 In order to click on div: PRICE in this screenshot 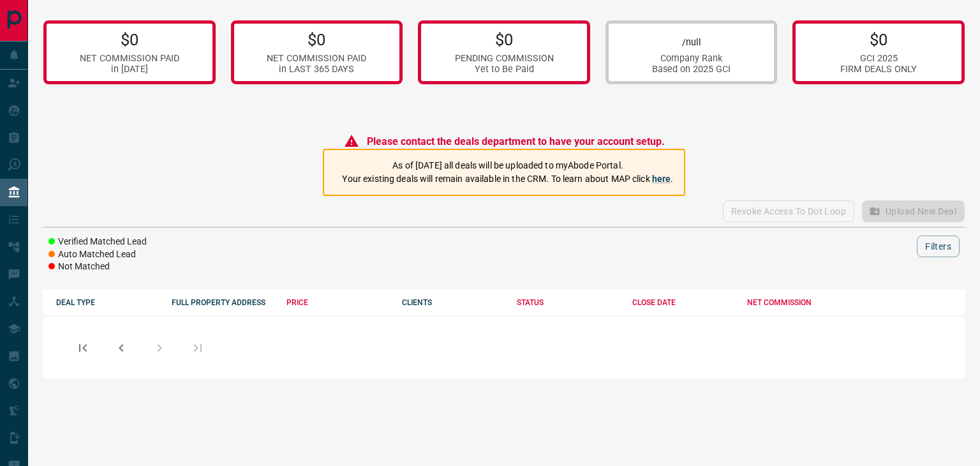, I will do `click(338, 302)`.